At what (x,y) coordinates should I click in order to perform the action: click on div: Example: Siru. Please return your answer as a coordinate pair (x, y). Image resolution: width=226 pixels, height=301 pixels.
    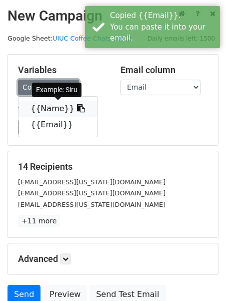
    Looking at the image, I should click on (57, 90).